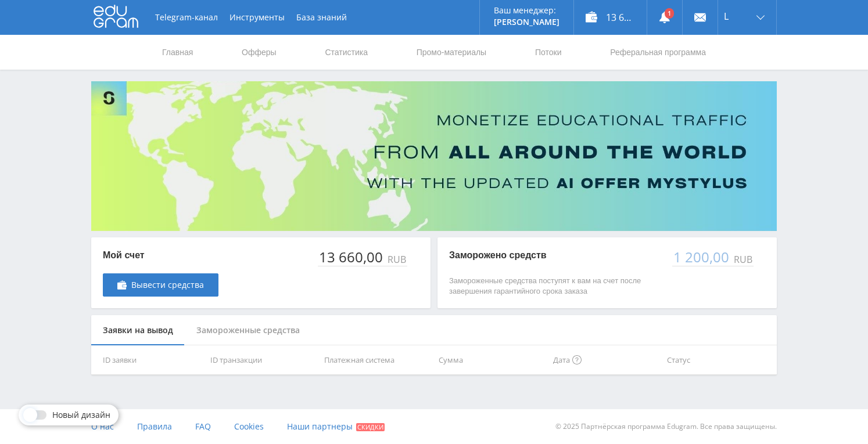 The width and height of the screenshot is (868, 444). What do you see at coordinates (526, 10) in the screenshot?
I see `p: Ваш менеджер:` at bounding box center [526, 10].